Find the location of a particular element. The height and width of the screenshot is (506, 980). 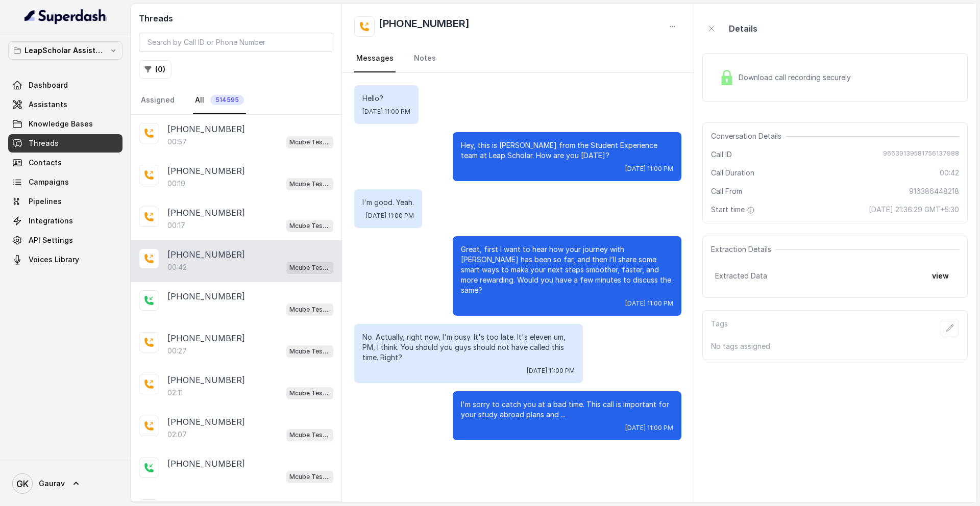

span: Call Duration is located at coordinates (733, 173).